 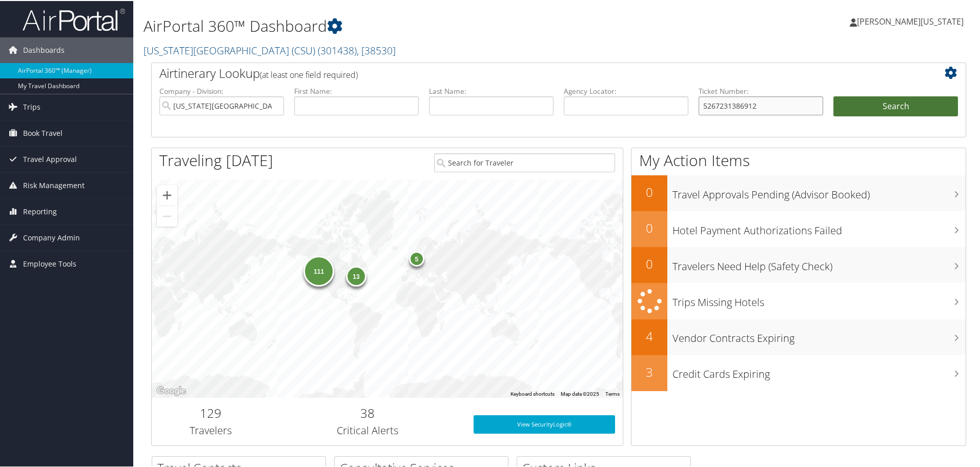 I want to click on span: Reporting, so click(x=40, y=210).